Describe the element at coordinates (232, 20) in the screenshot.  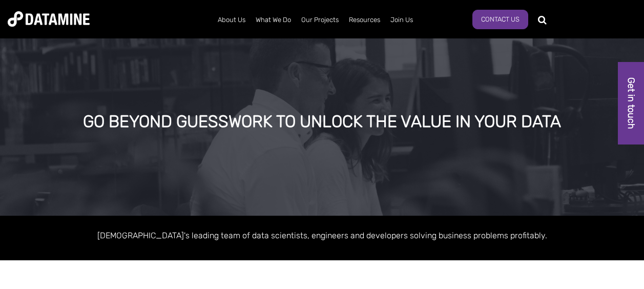
I see `a: About Us` at that location.